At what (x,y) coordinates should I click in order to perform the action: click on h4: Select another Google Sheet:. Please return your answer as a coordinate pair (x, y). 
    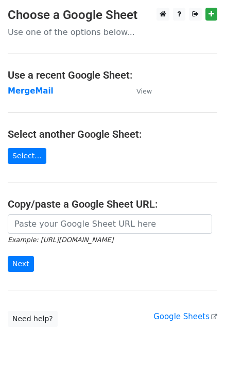
    Looking at the image, I should click on (112, 134).